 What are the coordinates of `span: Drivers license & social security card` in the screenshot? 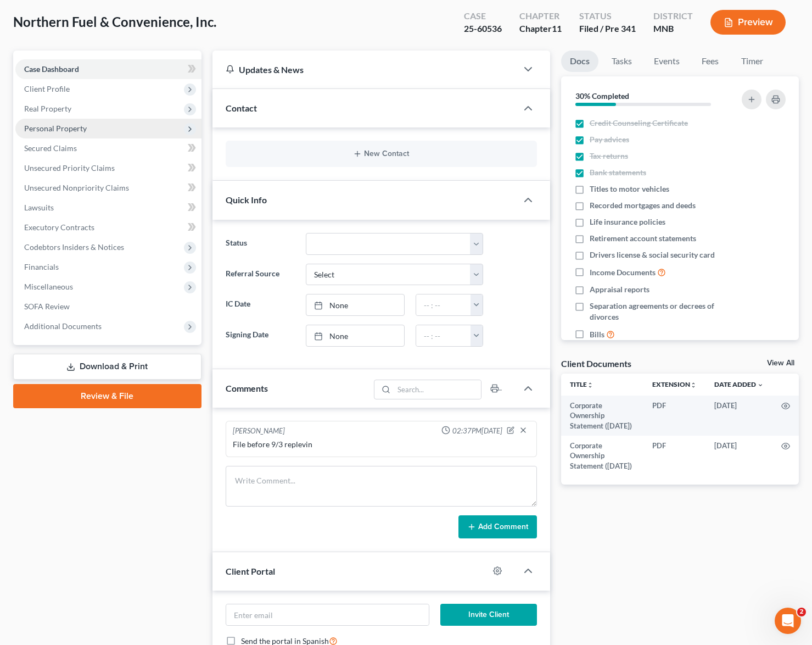 It's located at (652, 255).